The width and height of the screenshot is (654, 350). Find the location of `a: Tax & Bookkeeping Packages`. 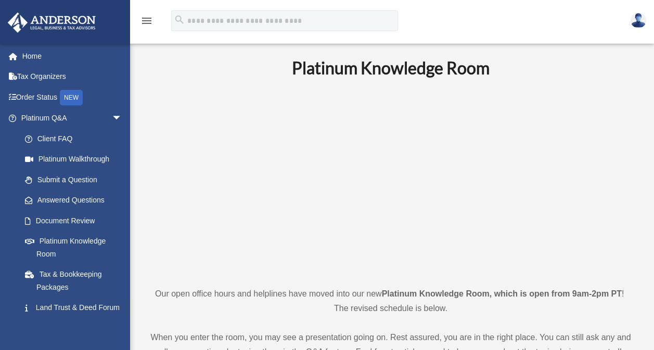

a: Tax & Bookkeeping Packages is located at coordinates (76, 281).